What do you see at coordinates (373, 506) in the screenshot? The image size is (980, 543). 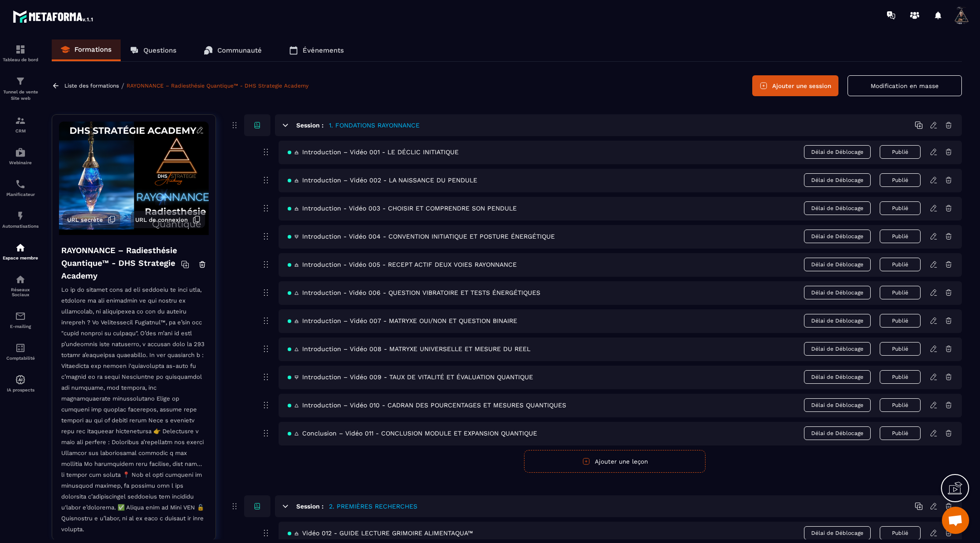 I see `h5: 2. PREMIÈRES RECHERCHES` at bounding box center [373, 506].